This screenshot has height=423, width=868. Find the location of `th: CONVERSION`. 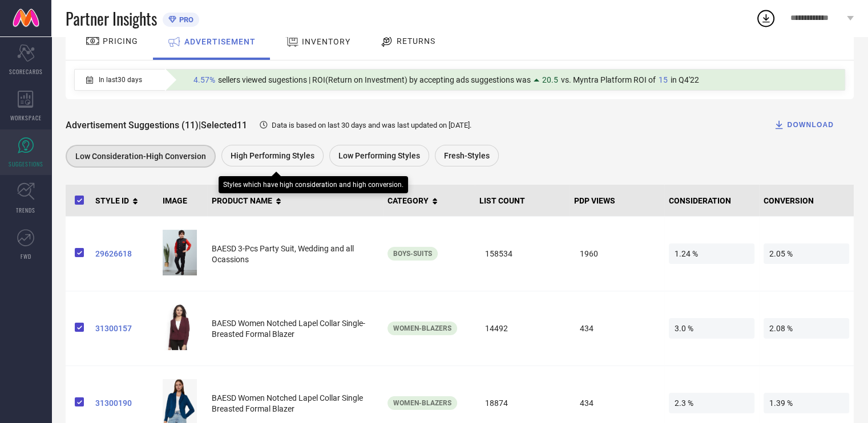

th: CONVERSION is located at coordinates (806, 201).